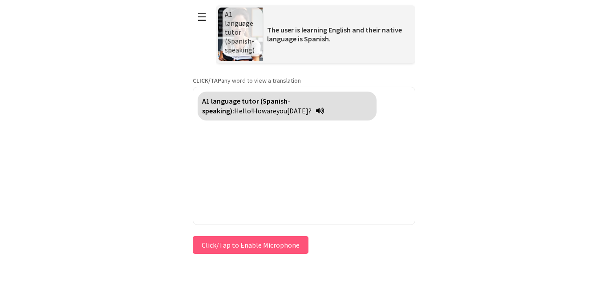  Describe the element at coordinates (334, 34) in the screenshot. I see `span: The user is learning English and their native language is Spanish.` at that location.